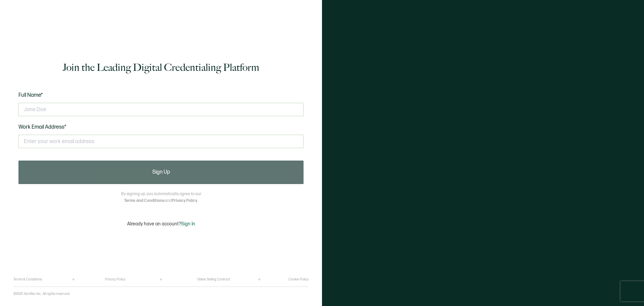  I want to click on span: Sign Up, so click(161, 172).